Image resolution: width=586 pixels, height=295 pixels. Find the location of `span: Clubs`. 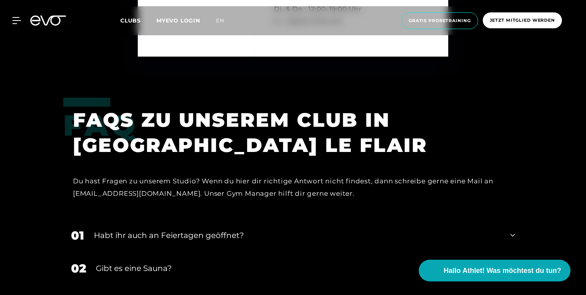

span: Clubs is located at coordinates (130, 21).